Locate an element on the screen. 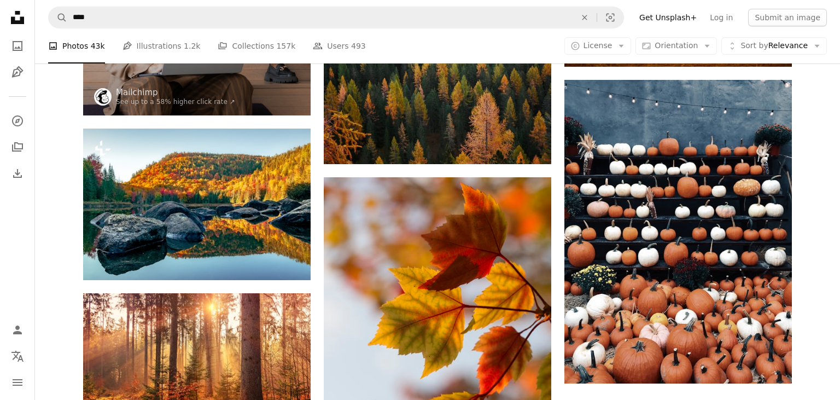 This screenshot has width=840, height=400. a: a body of water surrounded by rocks and trees is located at coordinates (197, 204).